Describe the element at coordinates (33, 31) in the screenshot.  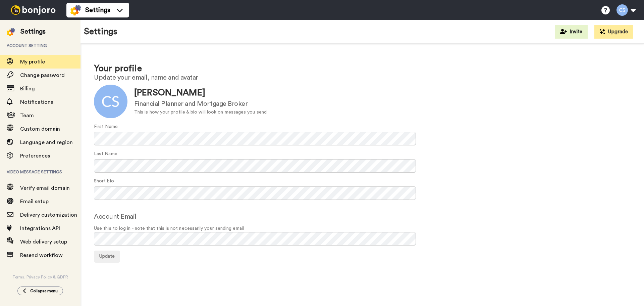
I see `div: Settings` at that location.